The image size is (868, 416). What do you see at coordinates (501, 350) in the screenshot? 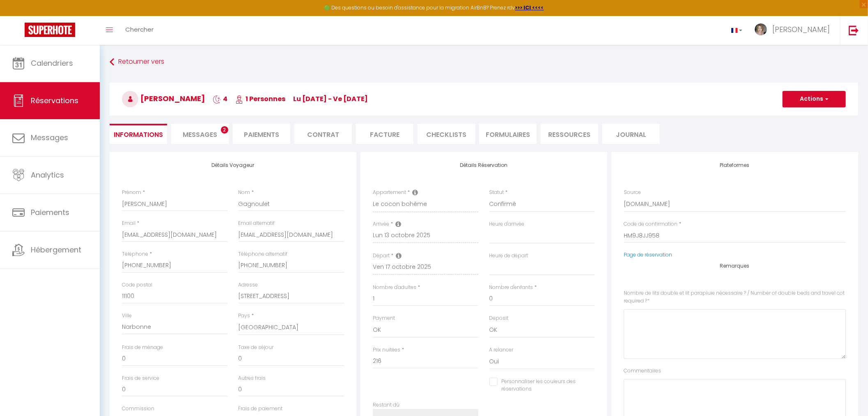
I see `label: A relancer` at bounding box center [501, 350].